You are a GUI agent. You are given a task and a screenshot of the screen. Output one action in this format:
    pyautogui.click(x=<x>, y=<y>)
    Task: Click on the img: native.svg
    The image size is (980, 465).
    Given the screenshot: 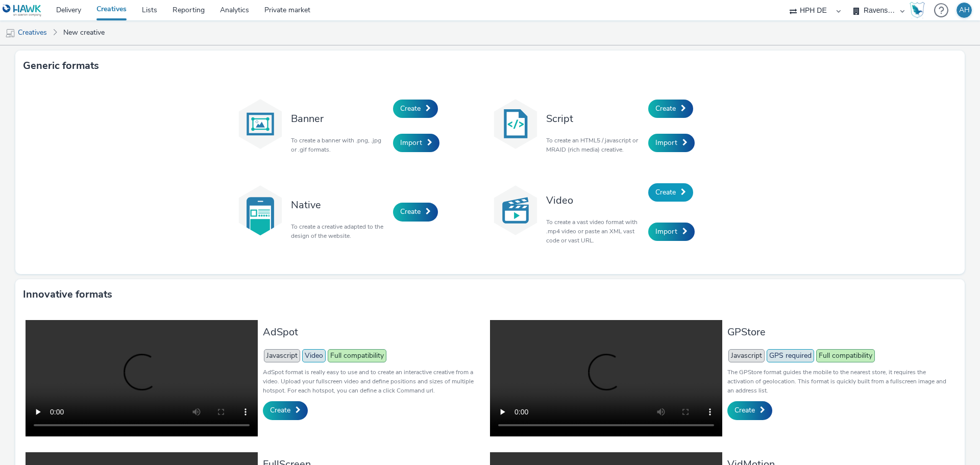 What is the action you would take?
    pyautogui.click(x=260, y=210)
    